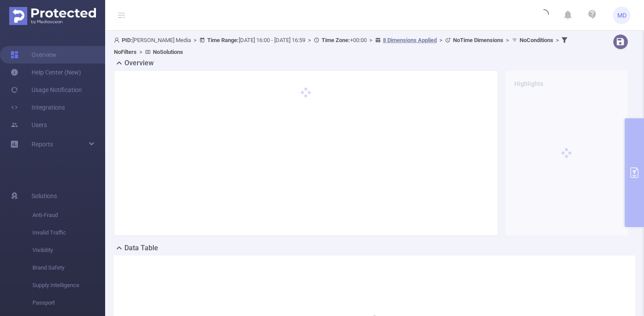  Describe the element at coordinates (42, 144) in the screenshot. I see `a: Reports` at that location.